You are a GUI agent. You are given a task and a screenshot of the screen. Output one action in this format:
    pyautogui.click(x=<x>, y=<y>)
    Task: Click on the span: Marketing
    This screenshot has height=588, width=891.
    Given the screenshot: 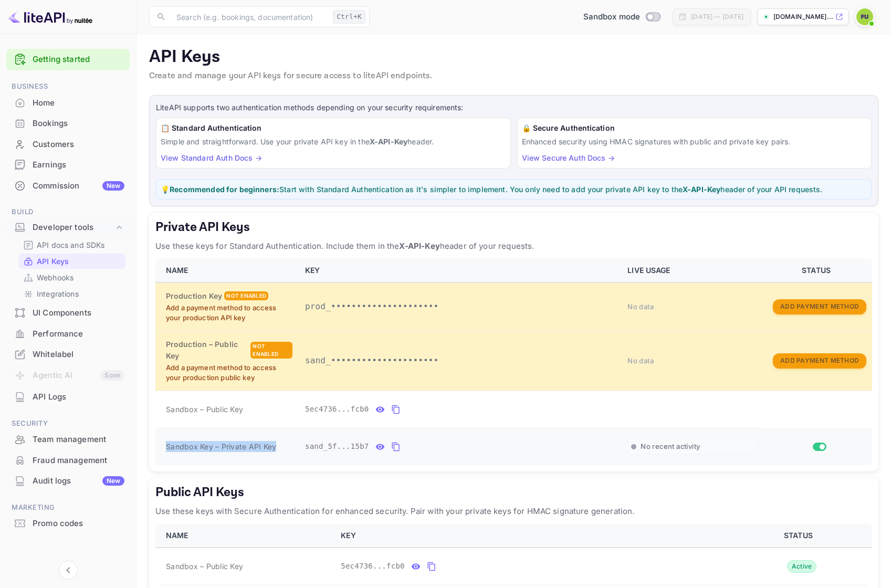 What is the action you would take?
    pyautogui.click(x=68, y=508)
    